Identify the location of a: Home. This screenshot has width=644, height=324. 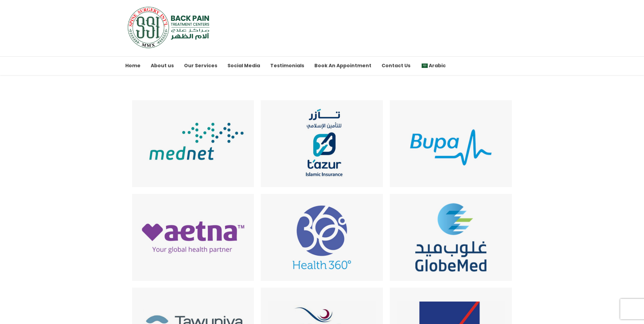
(133, 65).